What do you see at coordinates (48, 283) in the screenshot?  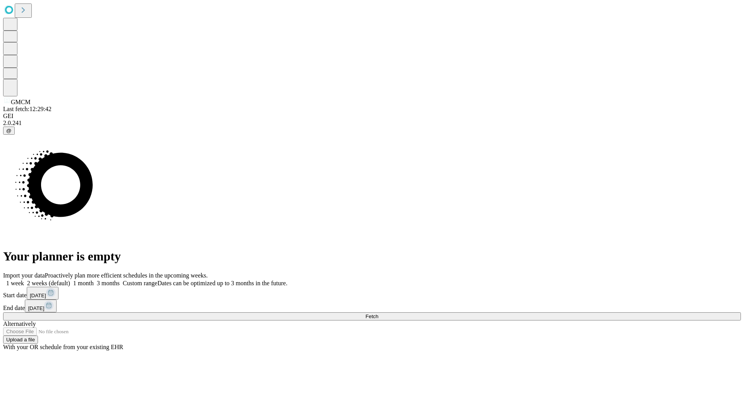 I see `span: 2 weeks (default)` at bounding box center [48, 283].